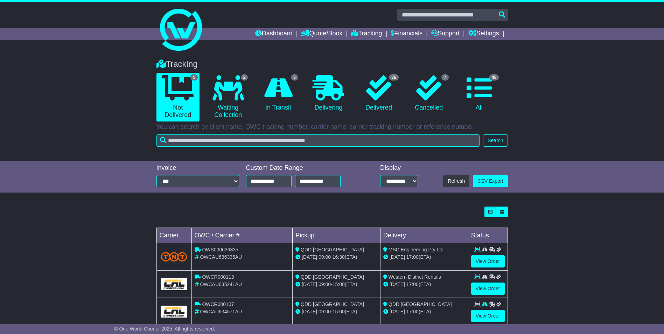 The height and width of the screenshot is (334, 664). What do you see at coordinates (479, 93) in the screenshot?
I see `a: 48 All` at bounding box center [479, 93].